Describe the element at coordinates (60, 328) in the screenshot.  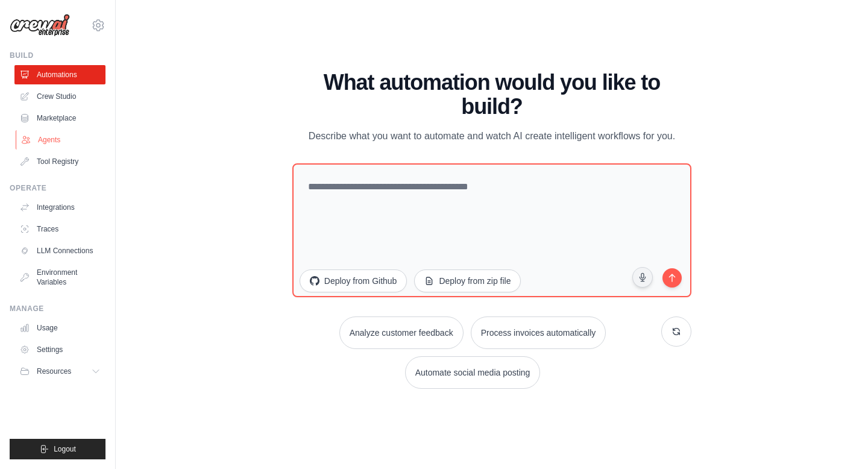
I see `a: Usage` at that location.